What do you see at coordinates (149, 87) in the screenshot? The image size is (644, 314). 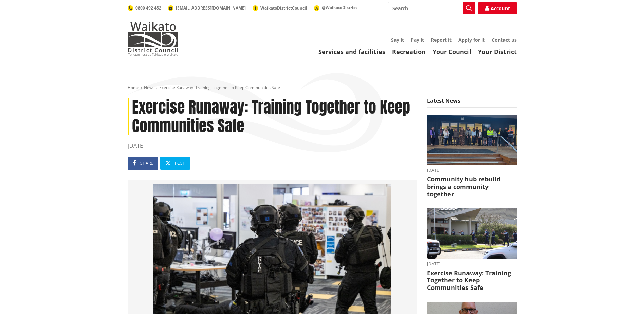 I see `a: News` at bounding box center [149, 87].